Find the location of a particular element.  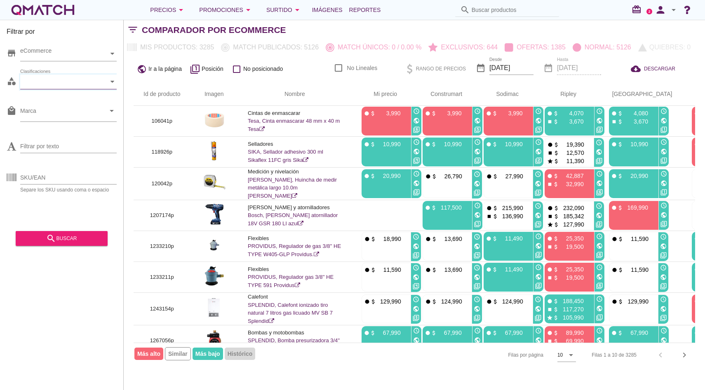

p: 1233210p is located at coordinates (162, 247).